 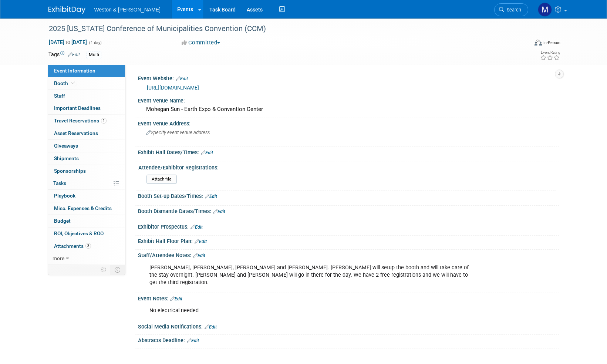 I want to click on div: Social Media Notifications:, so click(x=349, y=326).